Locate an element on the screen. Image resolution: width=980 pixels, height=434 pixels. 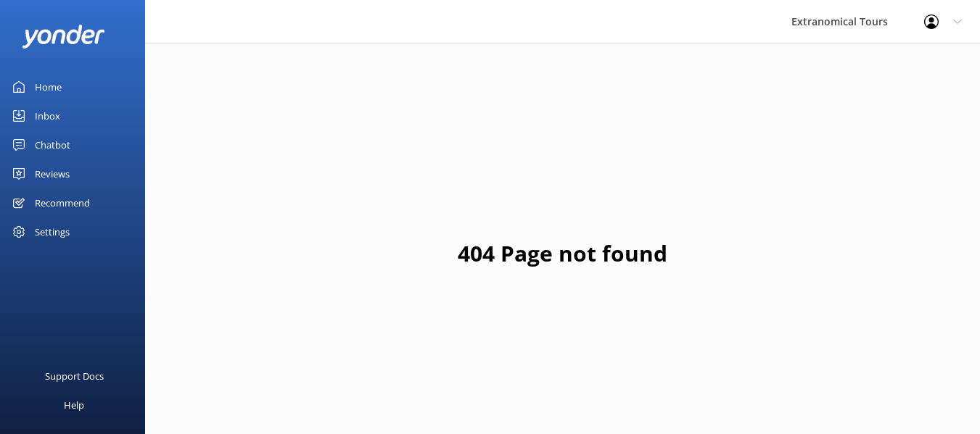
div: Recommend is located at coordinates (62, 203).